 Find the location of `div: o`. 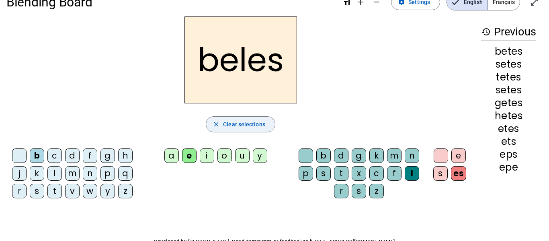

div: o is located at coordinates (225, 156).